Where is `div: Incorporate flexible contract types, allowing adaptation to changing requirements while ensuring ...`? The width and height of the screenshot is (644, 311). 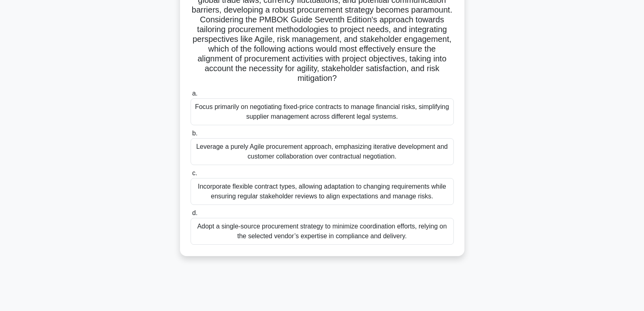 div: Incorporate flexible contract types, allowing adaptation to changing requirements while ensuring ... is located at coordinates (322, 192).